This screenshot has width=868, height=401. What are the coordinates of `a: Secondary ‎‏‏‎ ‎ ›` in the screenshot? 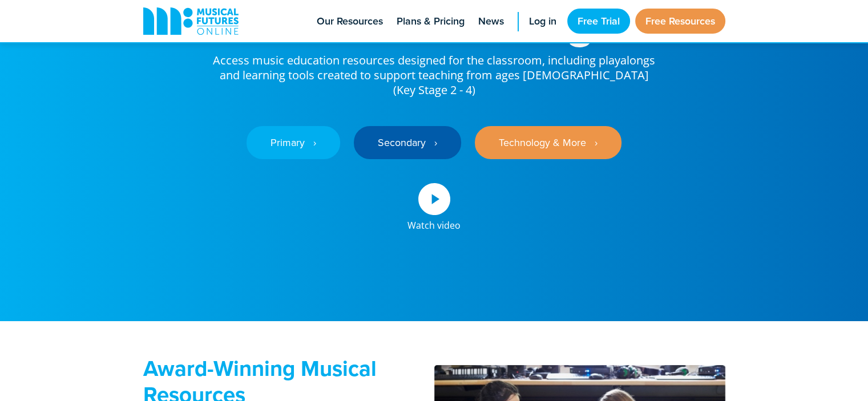 It's located at (408, 143).